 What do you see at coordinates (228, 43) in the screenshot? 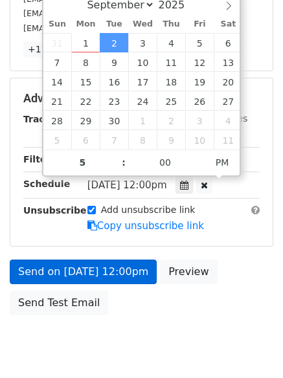
I see `span: September 6, 2025` at bounding box center [228, 43].